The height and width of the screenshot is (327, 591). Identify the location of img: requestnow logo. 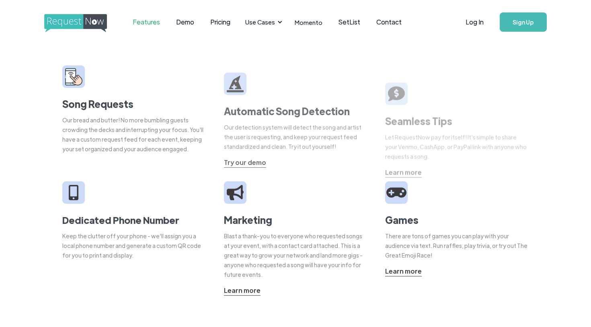
(83, 23).